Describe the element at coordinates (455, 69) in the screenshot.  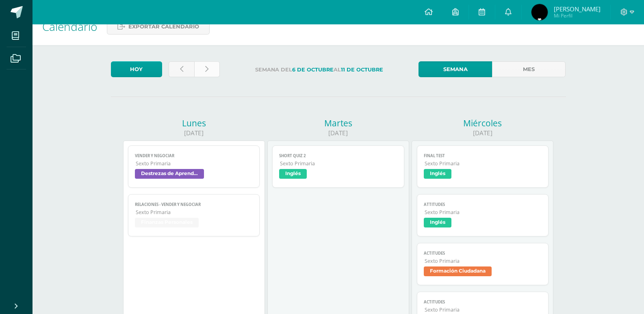
I see `a: Semana` at that location.